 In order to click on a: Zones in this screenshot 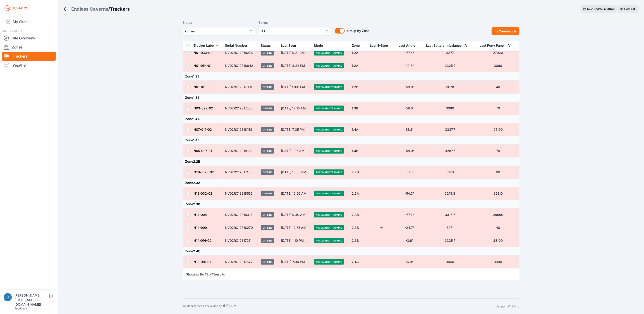, I will do `click(29, 47)`.